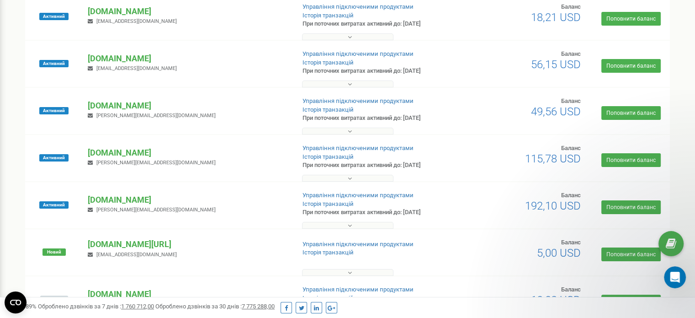 This screenshot has height=318, width=695. I want to click on span: 56,15 USD, so click(556, 64).